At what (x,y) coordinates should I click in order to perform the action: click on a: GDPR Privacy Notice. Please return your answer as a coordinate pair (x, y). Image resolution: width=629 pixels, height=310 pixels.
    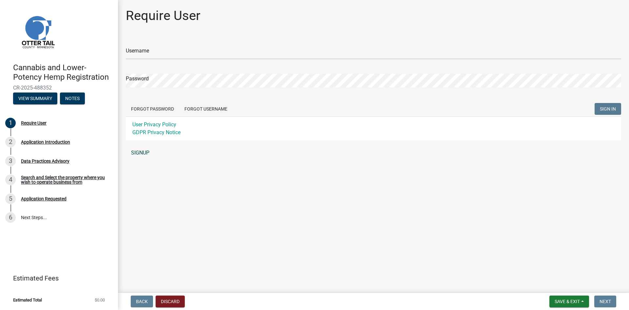
    Looking at the image, I should click on (156, 132).